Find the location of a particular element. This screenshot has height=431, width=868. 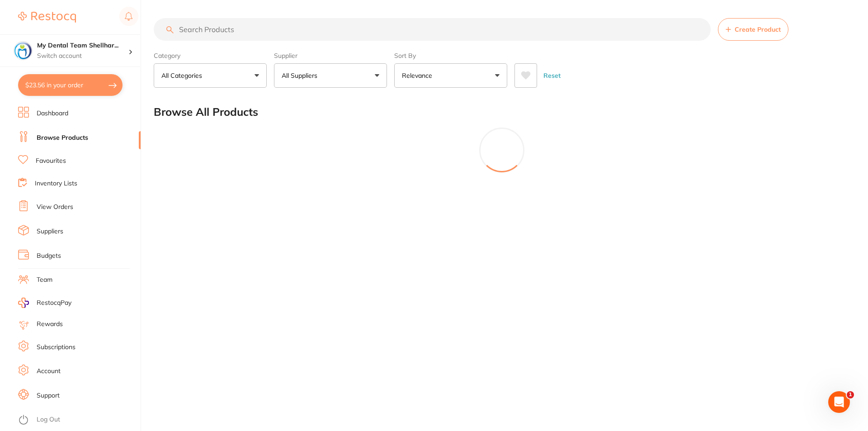

a: Restocq Logo is located at coordinates (47, 17).